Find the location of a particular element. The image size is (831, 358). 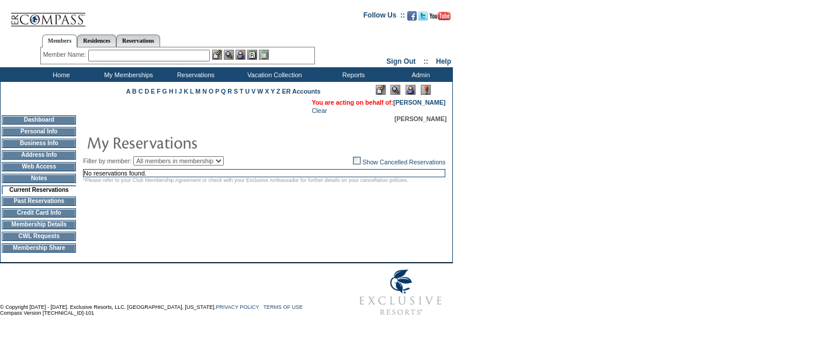

td: Current Reservations is located at coordinates (39, 189).